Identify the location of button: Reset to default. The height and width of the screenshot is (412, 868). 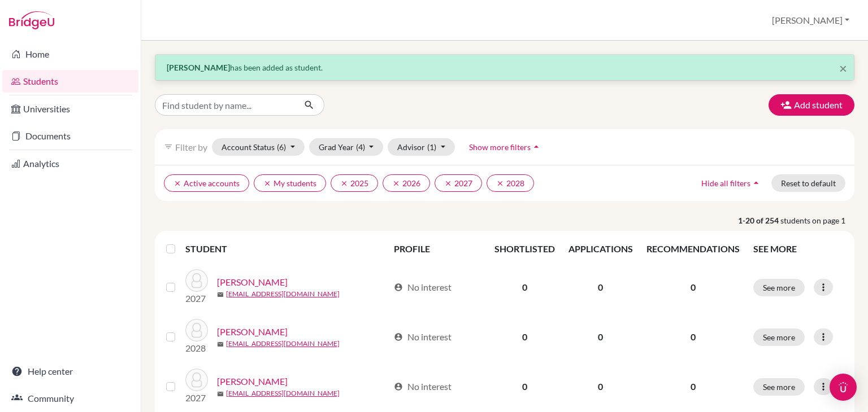
(809, 183).